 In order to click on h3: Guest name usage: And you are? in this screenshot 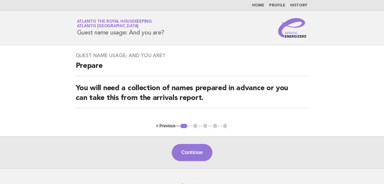, I will do `click(192, 56)`.